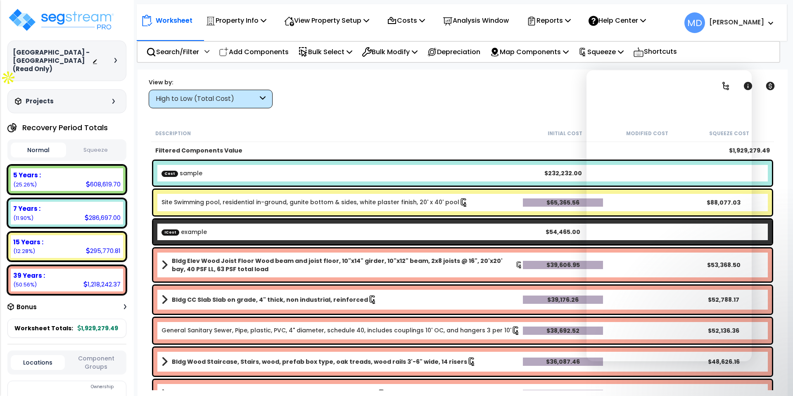  I want to click on p: Bulk Select, so click(325, 52).